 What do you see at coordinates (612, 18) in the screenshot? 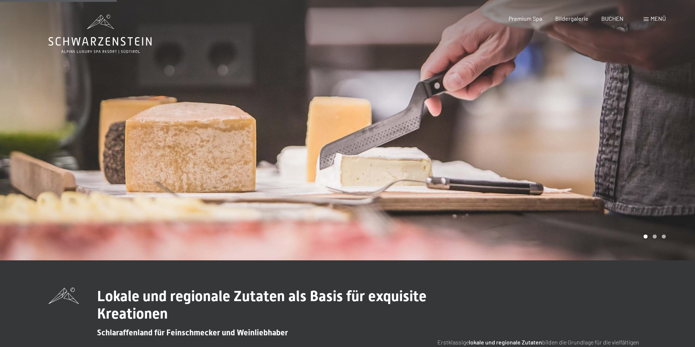
I see `a: BUCHEN` at bounding box center [612, 18].